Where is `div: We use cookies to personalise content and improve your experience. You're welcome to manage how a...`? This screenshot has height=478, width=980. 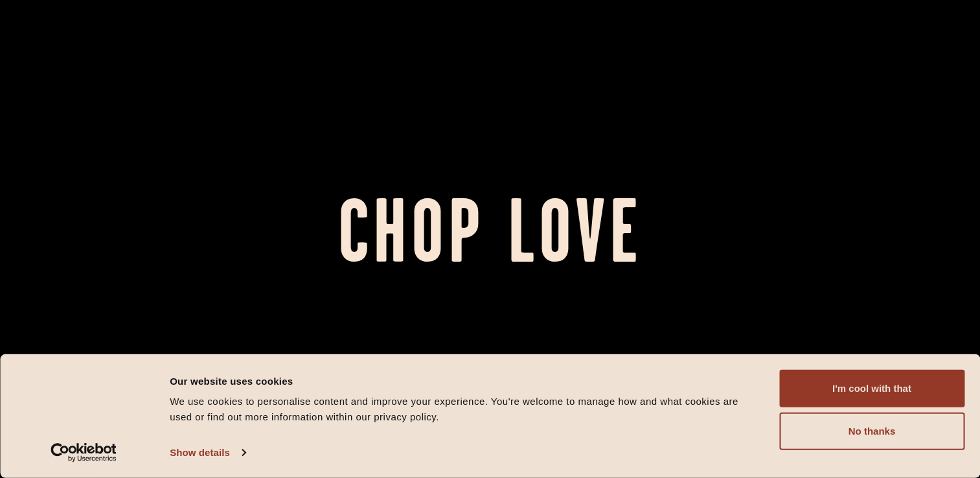 div: We use cookies to personalise content and improve your experience. You're welcome to manage how a... is located at coordinates (459, 409).